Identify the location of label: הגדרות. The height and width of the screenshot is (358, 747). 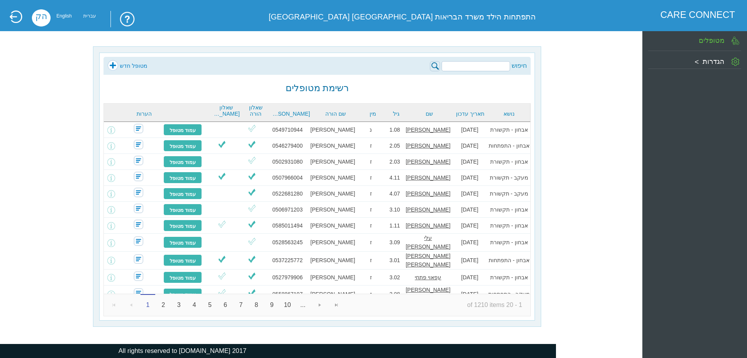
(714, 61).